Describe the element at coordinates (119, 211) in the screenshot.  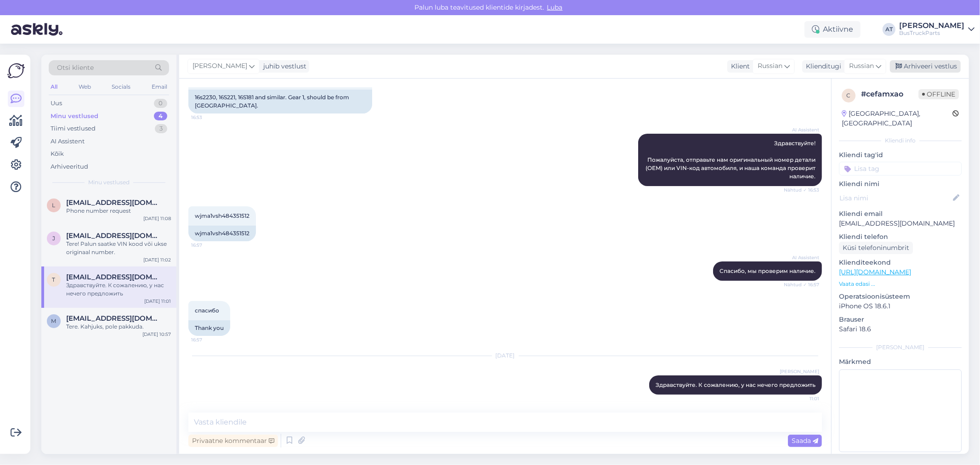
I see `div: Phone number request` at that location.